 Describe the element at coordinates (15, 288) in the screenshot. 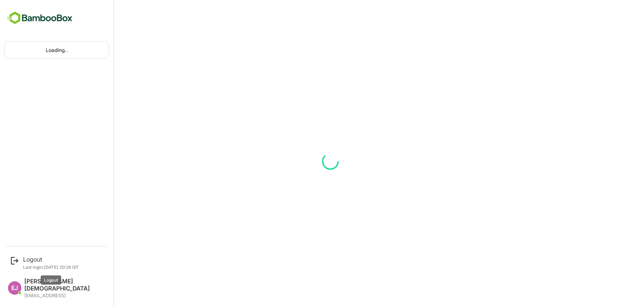

I see `div: EJ` at that location.